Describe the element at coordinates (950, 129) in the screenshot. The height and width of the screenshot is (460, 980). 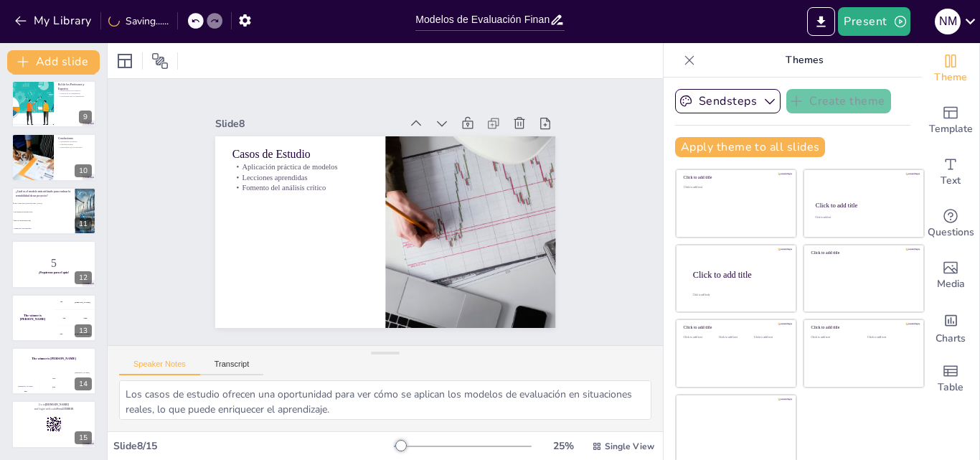
I see `span: Template` at that location.